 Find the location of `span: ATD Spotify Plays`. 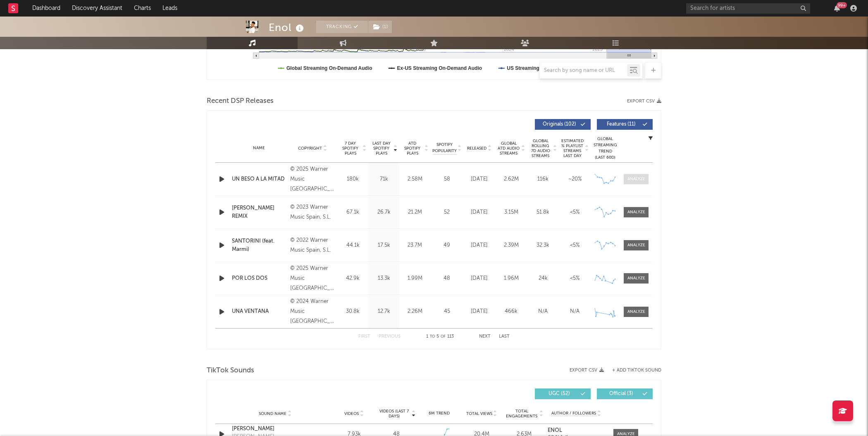

span: ATD Spotify Plays is located at coordinates (412, 148).